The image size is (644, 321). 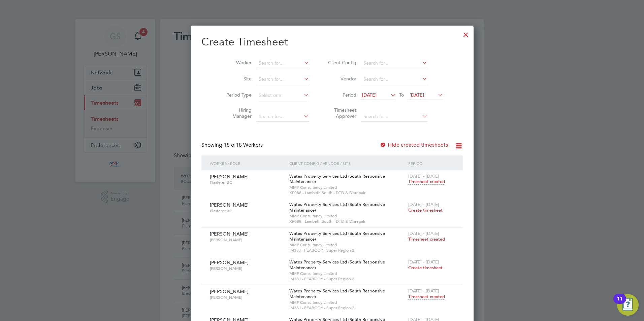 I want to click on span: 18 Workers, so click(x=243, y=145).